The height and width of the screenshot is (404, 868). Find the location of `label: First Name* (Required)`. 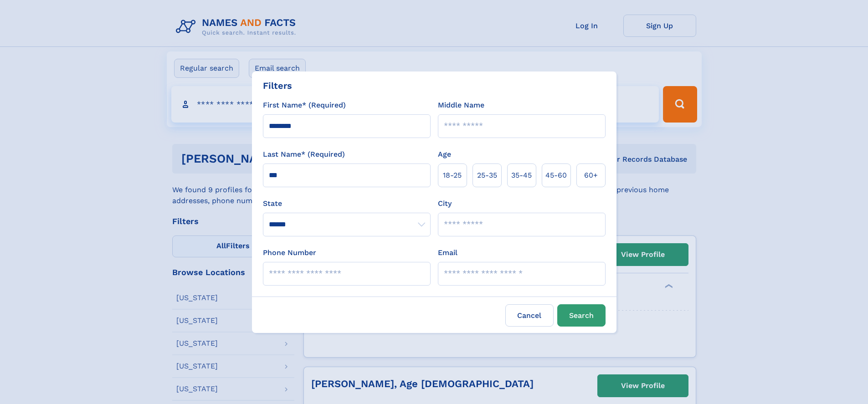

label: First Name* (Required) is located at coordinates (304, 106).